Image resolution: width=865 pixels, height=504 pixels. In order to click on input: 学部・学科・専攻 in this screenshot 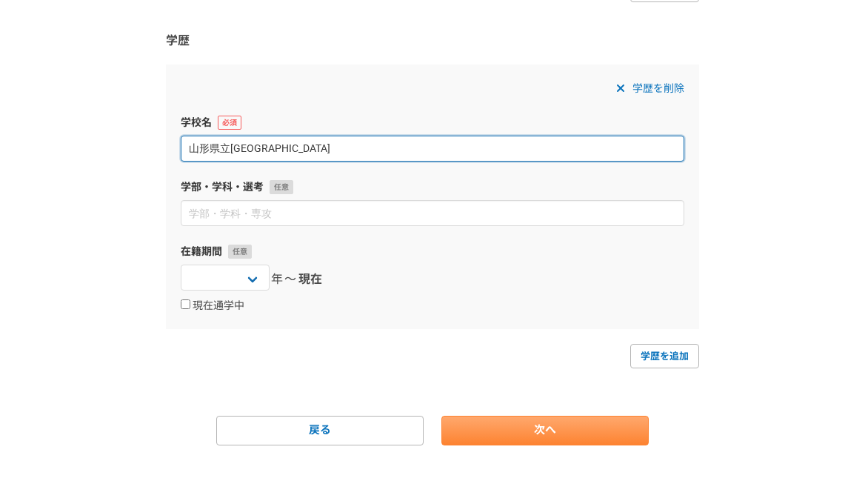, I will do `click(433, 213)`.